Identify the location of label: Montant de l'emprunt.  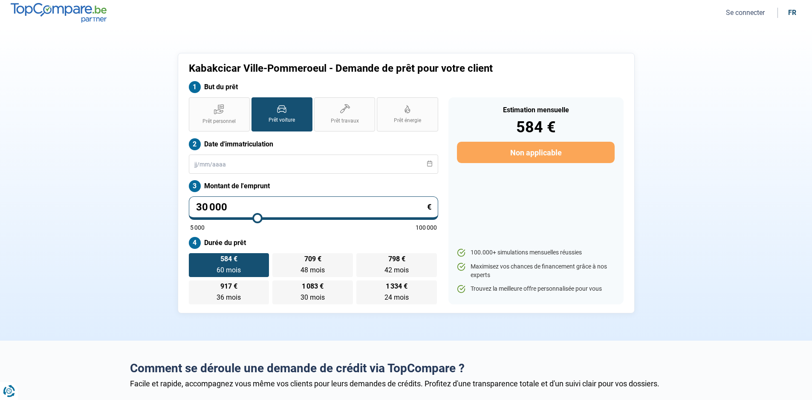
(313, 186).